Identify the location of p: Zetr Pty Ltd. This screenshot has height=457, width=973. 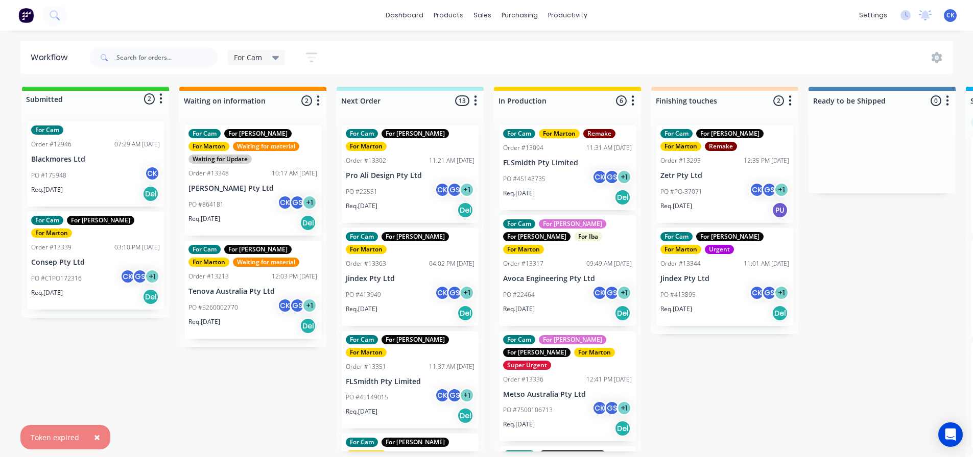
(724, 176).